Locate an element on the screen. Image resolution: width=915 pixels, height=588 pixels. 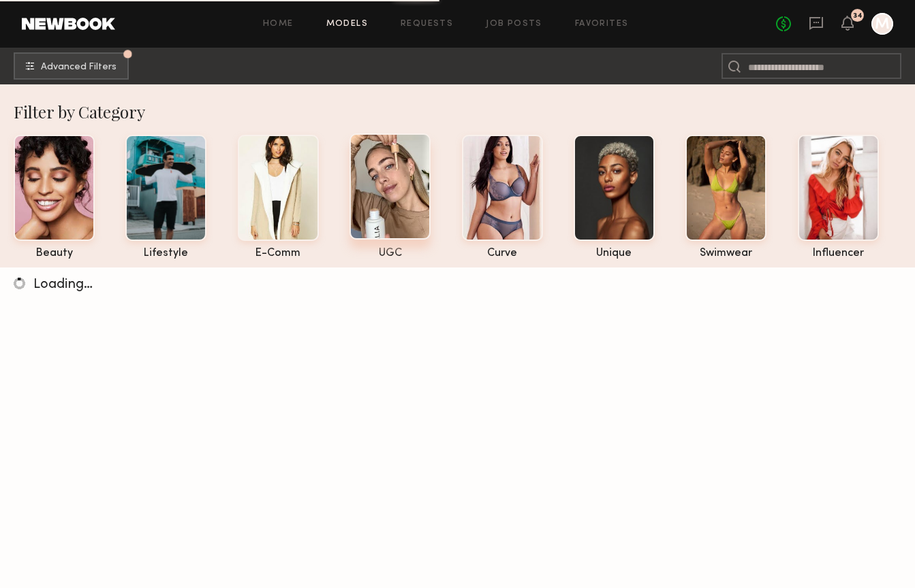
span: Advanced Filters is located at coordinates (78, 67).